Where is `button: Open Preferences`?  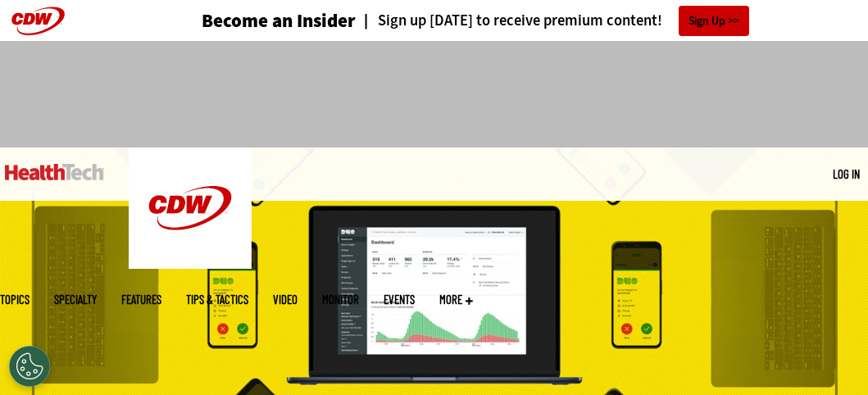 button: Open Preferences is located at coordinates (29, 367).